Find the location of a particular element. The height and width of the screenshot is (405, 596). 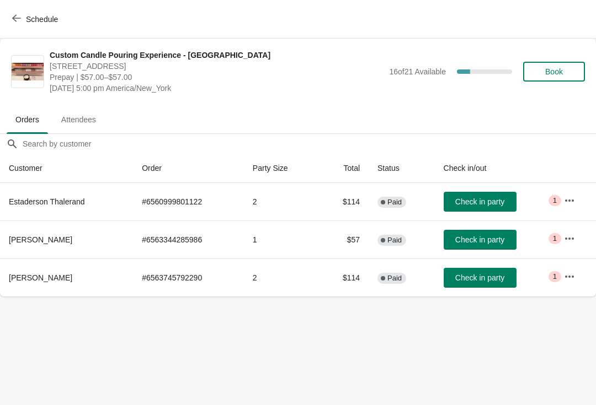

button: Book is located at coordinates (554, 72).